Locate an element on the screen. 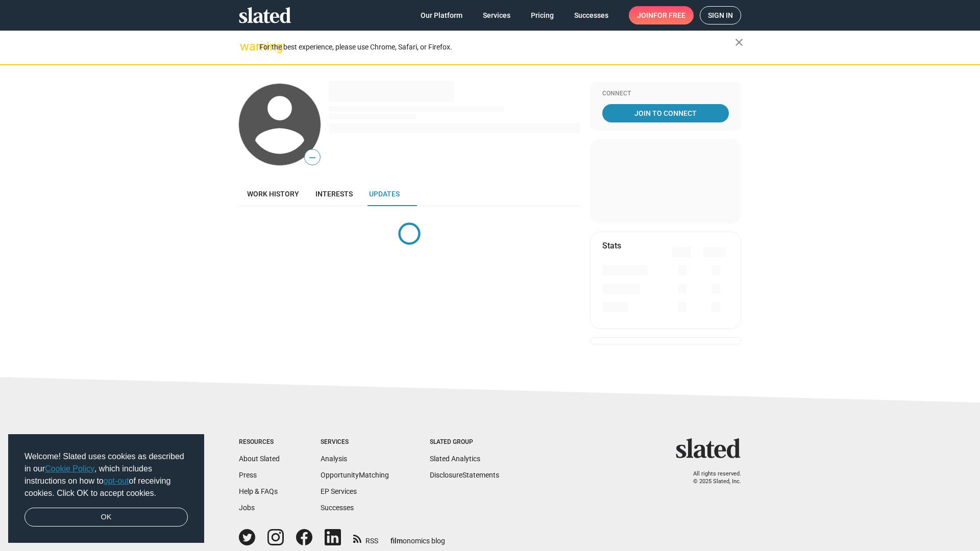 This screenshot has height=551, width=980. a: Our Platform is located at coordinates (441, 15).